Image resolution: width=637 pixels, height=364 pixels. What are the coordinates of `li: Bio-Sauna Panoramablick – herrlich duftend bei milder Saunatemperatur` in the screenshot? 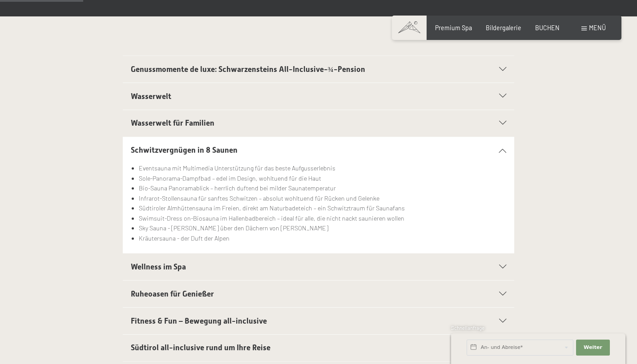 It's located at (323, 188).